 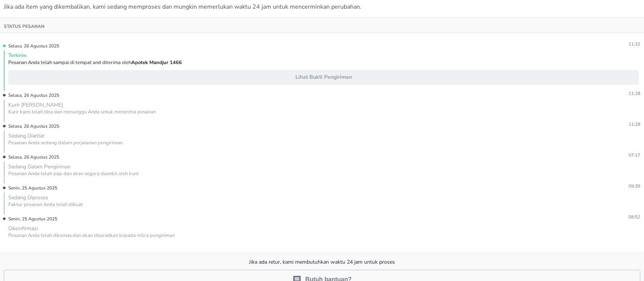 What do you see at coordinates (323, 198) in the screenshot?
I see `div: Sedang Diproses` at bounding box center [323, 198].